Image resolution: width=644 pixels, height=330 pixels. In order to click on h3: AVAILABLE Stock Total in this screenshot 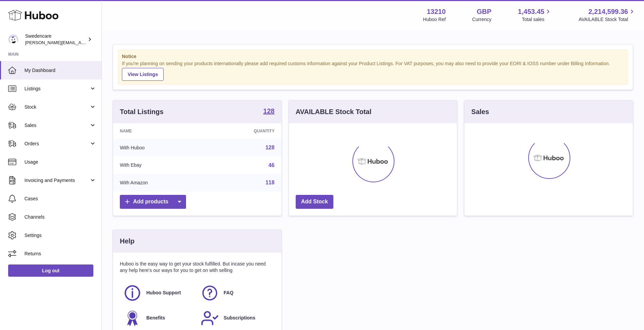, I will do `click(334, 112)`.